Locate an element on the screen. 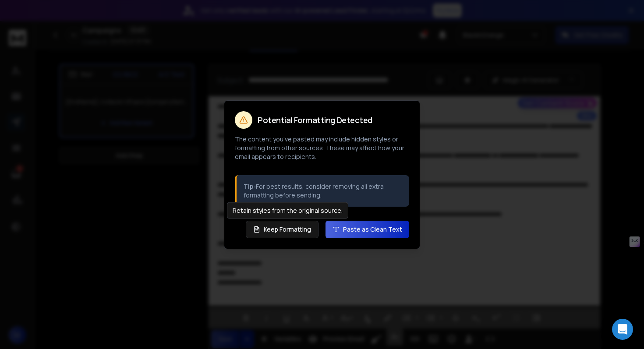 The height and width of the screenshot is (349, 644). div: Retain styles from the original source. is located at coordinates (287, 211).